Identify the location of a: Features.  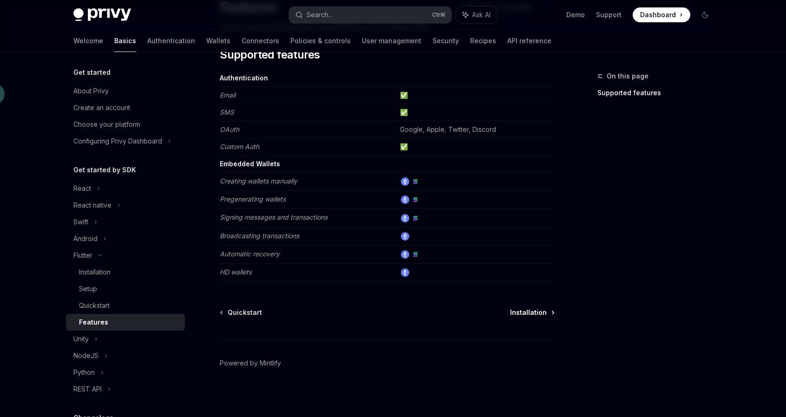
(125, 322).